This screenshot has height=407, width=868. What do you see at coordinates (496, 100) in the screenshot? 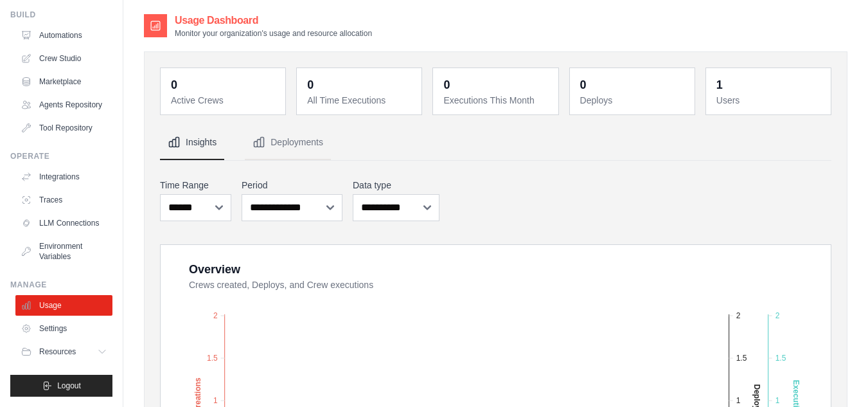
I see `dt: Executions This Month` at bounding box center [496, 100].